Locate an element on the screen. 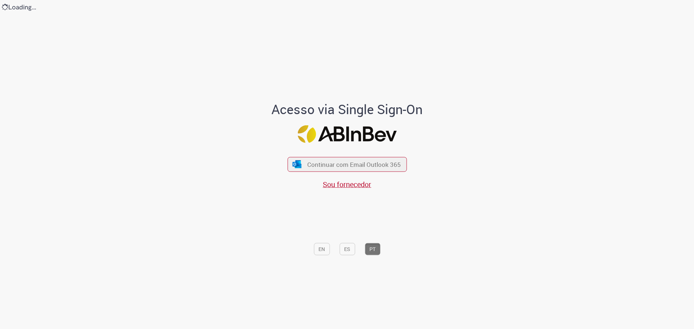  h1: Acesso via Single Sign-On is located at coordinates (347, 109).